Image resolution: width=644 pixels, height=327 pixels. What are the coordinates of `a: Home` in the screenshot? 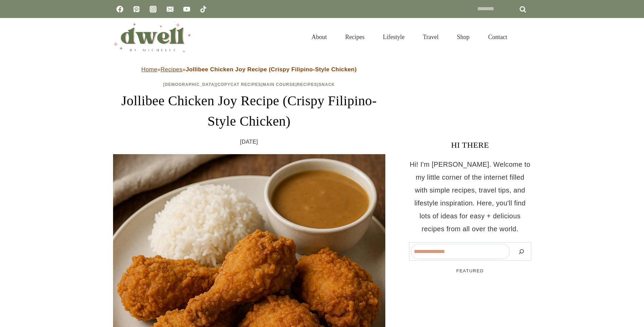 It's located at (149, 69).